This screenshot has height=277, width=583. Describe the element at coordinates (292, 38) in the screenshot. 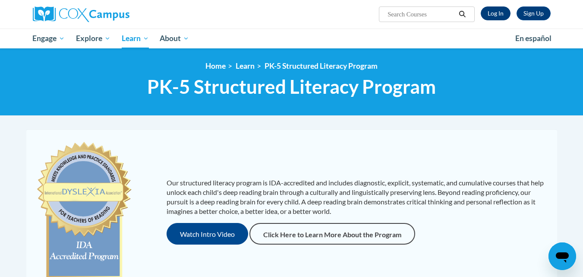

I see `div: Main menu` at that location.